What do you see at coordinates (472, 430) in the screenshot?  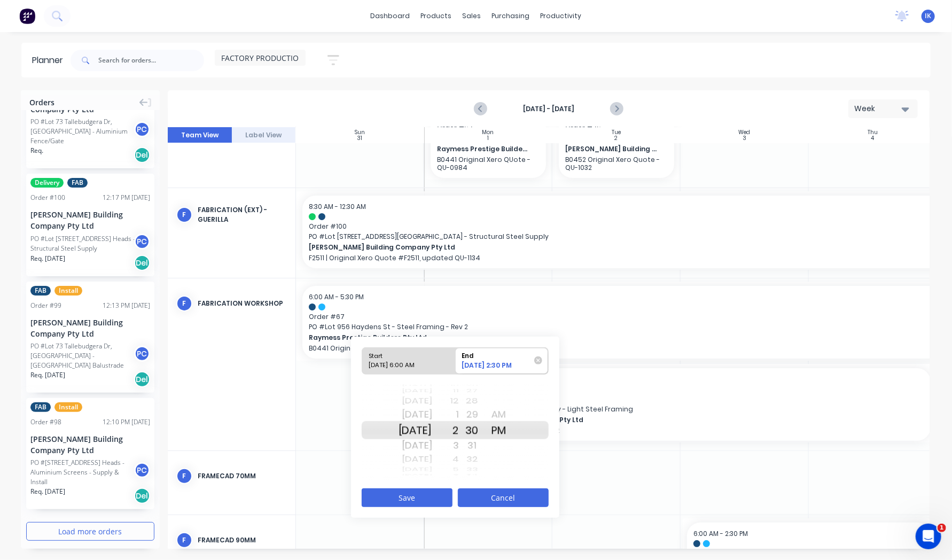 I see `div: 30` at bounding box center [472, 430].